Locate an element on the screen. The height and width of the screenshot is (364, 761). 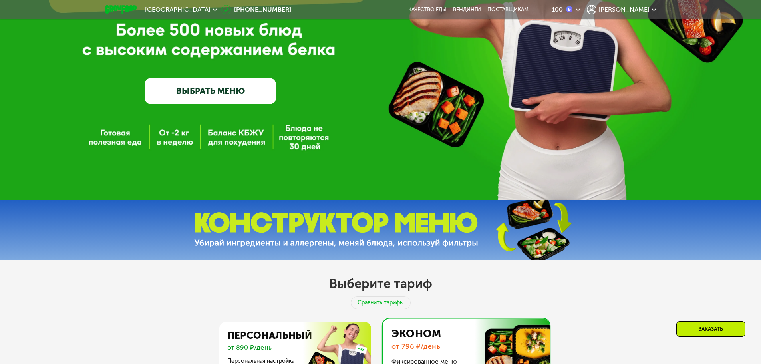
h2: Выберите тариф is located at coordinates (381, 284).